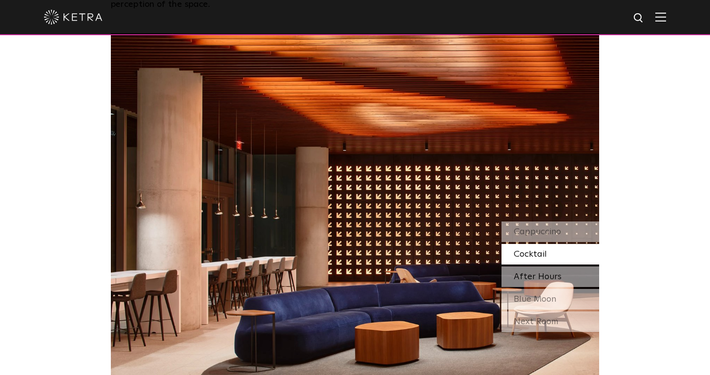  What do you see at coordinates (531, 254) in the screenshot?
I see `span: Cocktail` at bounding box center [531, 254].